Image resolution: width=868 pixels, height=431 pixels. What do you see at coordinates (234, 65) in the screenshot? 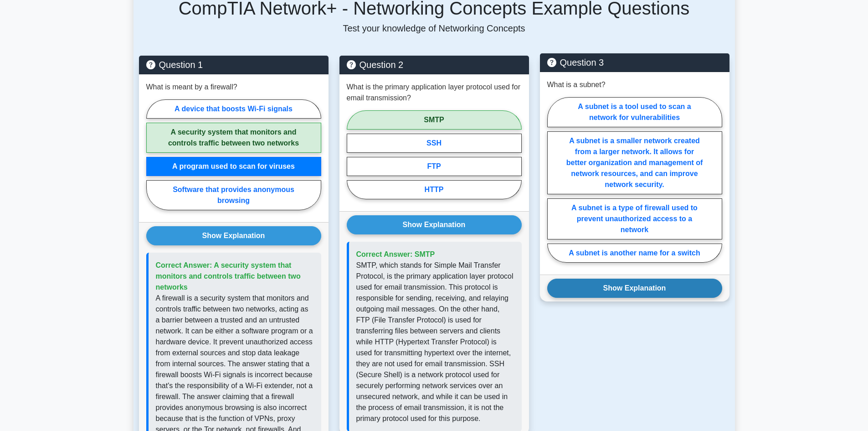
I see `h5: Question 1` at bounding box center [234, 65].